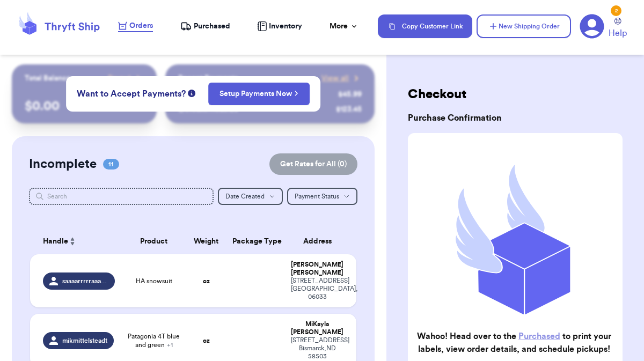 This screenshot has width=644, height=361. Describe the element at coordinates (154, 281) in the screenshot. I see `span: HA snowsuit` at that location.